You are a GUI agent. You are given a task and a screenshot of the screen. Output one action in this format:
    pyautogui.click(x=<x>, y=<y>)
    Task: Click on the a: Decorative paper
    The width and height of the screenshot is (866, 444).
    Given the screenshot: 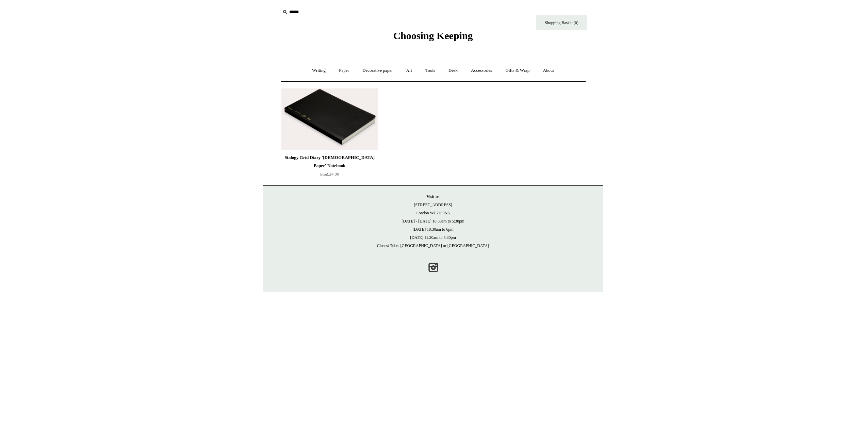 What is the action you would take?
    pyautogui.click(x=377, y=70)
    